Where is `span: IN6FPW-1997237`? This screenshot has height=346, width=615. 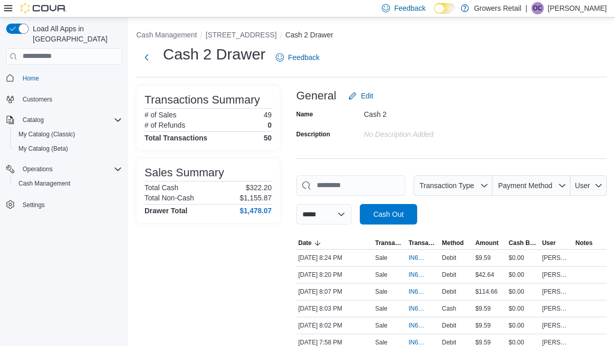
span: IN6FPW-1997237 is located at coordinates (417, 275).